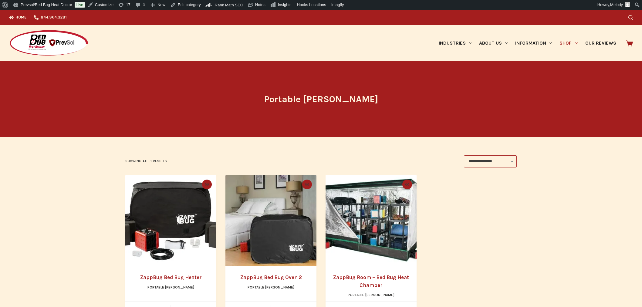  What do you see at coordinates (40, 17) in the screenshot?
I see `nav: Top Menu` at bounding box center [40, 17].